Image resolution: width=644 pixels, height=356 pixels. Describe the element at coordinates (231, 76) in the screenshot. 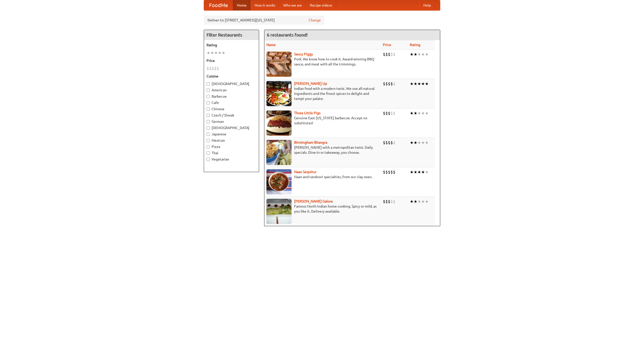

I see `h5: Cuisine` at that location.